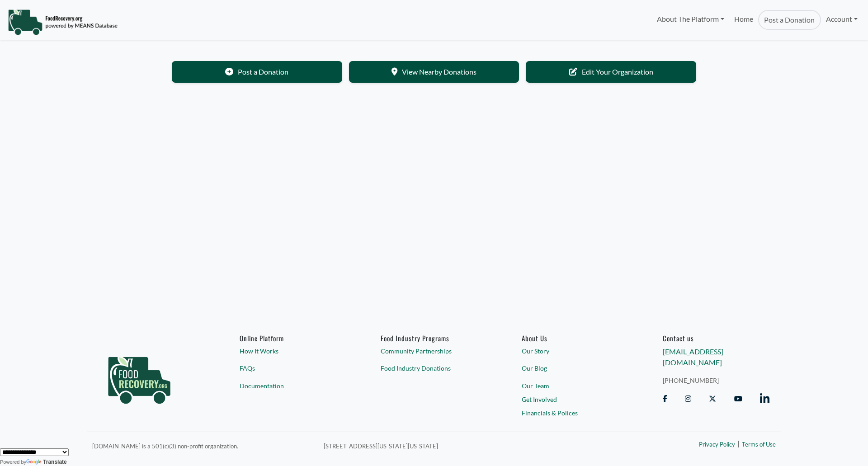  I want to click on a: About The Platform, so click(690, 19).